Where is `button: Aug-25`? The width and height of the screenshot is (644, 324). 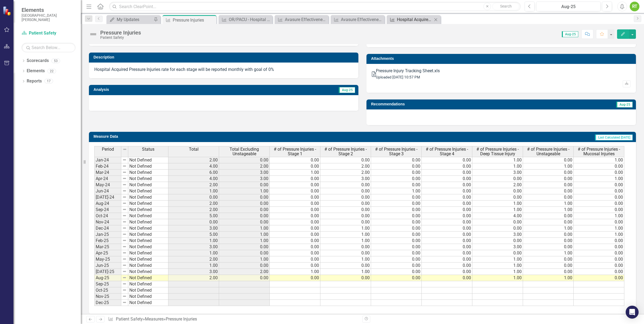
button: Aug-25 is located at coordinates (568, 6).